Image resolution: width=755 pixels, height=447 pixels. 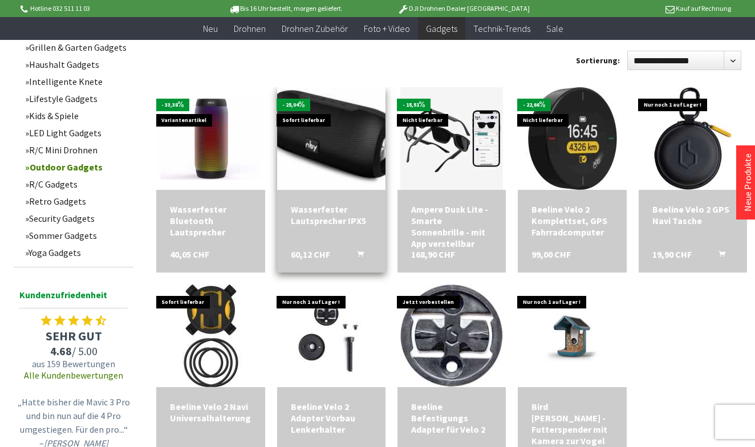 What do you see at coordinates (76, 167) in the screenshot?
I see `a: Outdoor Gadgets` at bounding box center [76, 167].